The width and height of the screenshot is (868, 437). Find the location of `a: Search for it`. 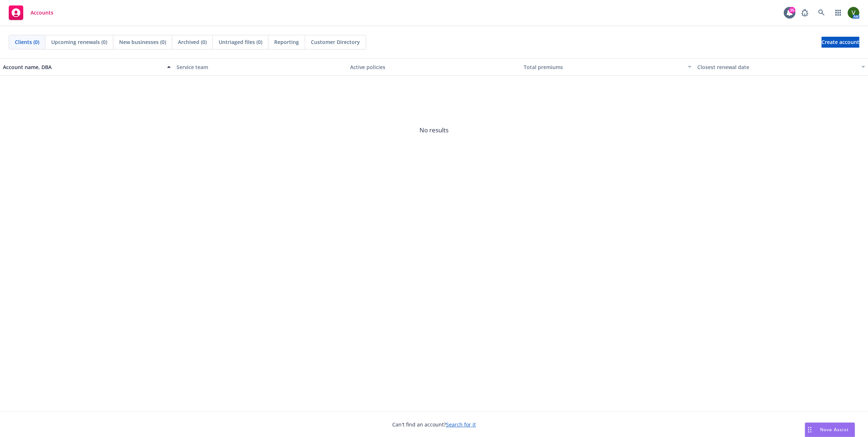

a: Search for it is located at coordinates (461, 424).